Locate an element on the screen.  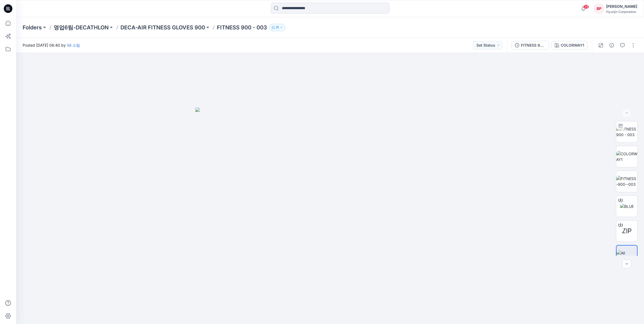
a: DECA-AIR FITNESS GLOVES 900 is located at coordinates (163, 28).